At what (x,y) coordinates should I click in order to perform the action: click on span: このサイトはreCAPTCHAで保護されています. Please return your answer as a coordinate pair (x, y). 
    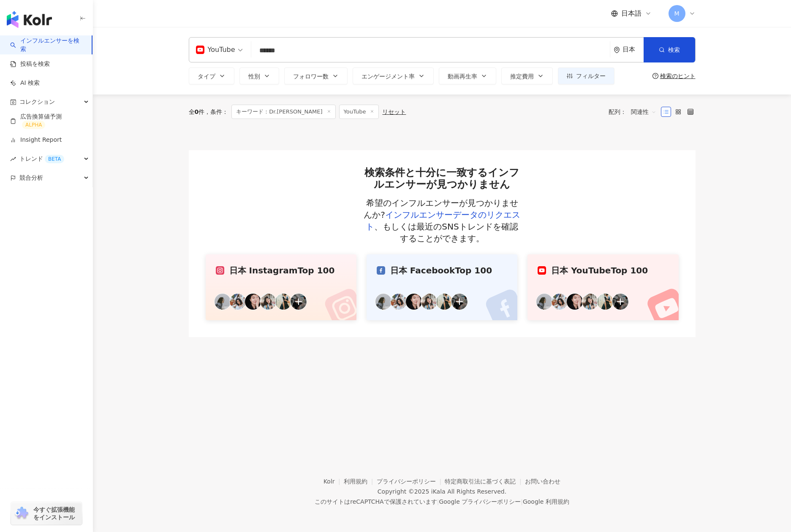
    Looking at the image, I should click on (442, 502).